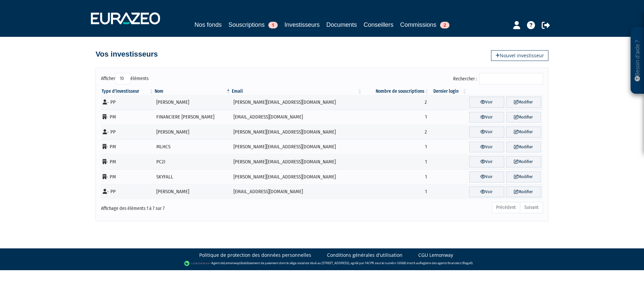  I want to click on th: Type d'investisseur : activer pour trier la colonne par ordre croissant, so click(127, 92).